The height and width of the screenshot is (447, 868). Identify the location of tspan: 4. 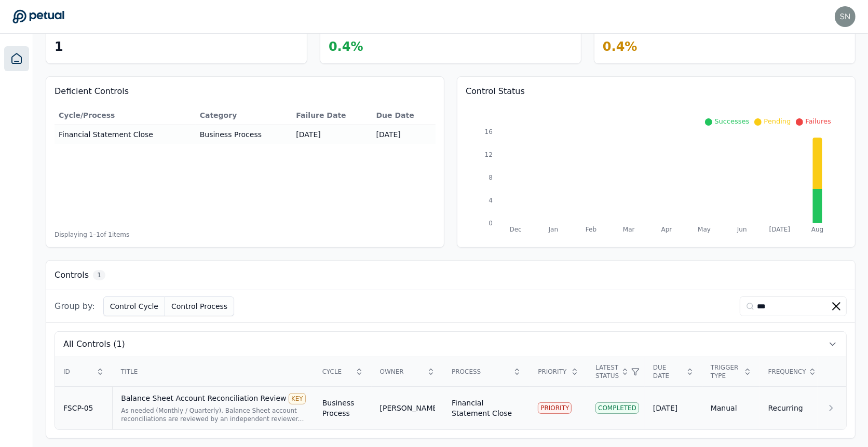
(491, 200).